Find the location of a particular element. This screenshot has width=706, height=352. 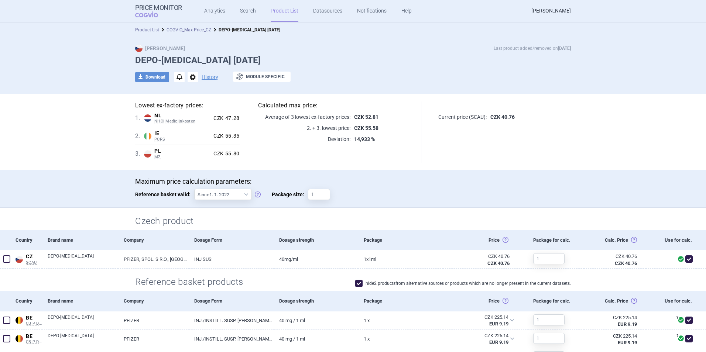

a: Product List is located at coordinates (147, 30).